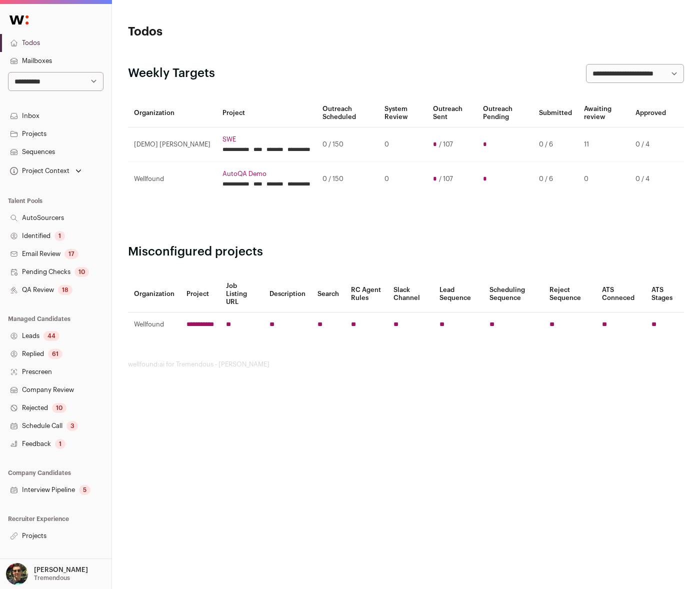 The width and height of the screenshot is (700, 589). Describe the element at coordinates (72, 426) in the screenshot. I see `div: 3` at that location.